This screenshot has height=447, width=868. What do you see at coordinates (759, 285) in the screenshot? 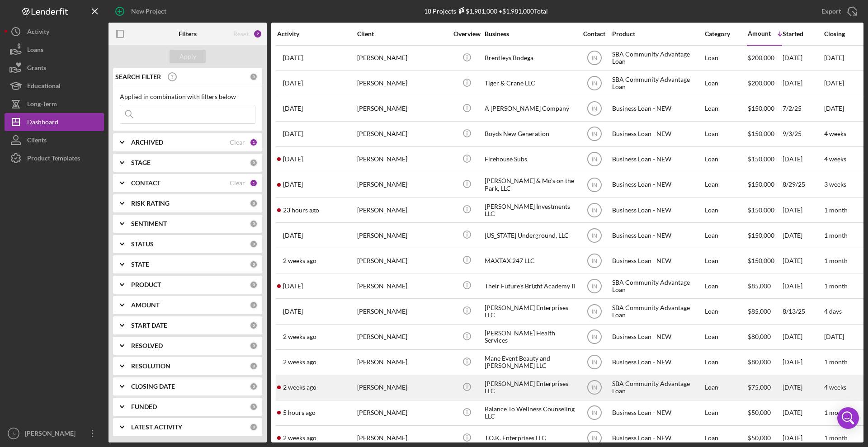
I see `span: $85,000` at bounding box center [759, 285].